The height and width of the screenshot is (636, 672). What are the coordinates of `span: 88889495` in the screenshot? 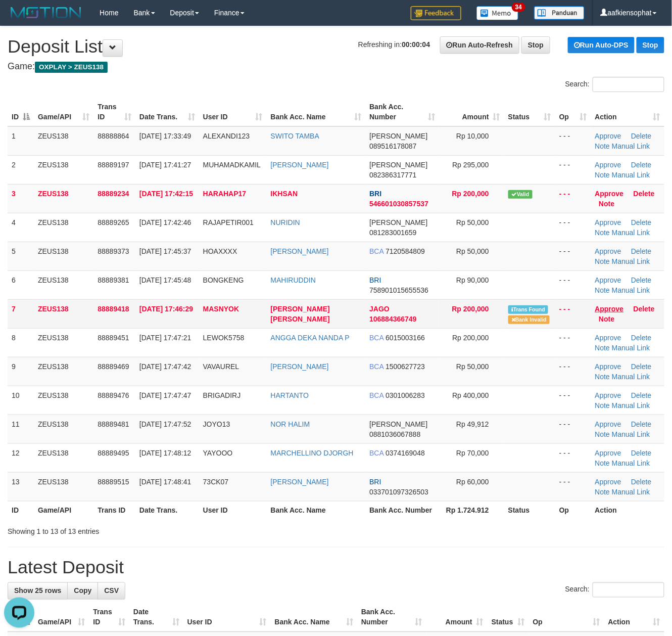 It's located at (113, 453).